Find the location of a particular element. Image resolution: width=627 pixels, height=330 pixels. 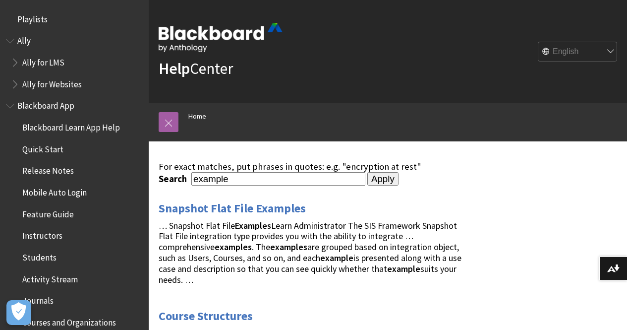

span: Release Notes is located at coordinates (48, 169).